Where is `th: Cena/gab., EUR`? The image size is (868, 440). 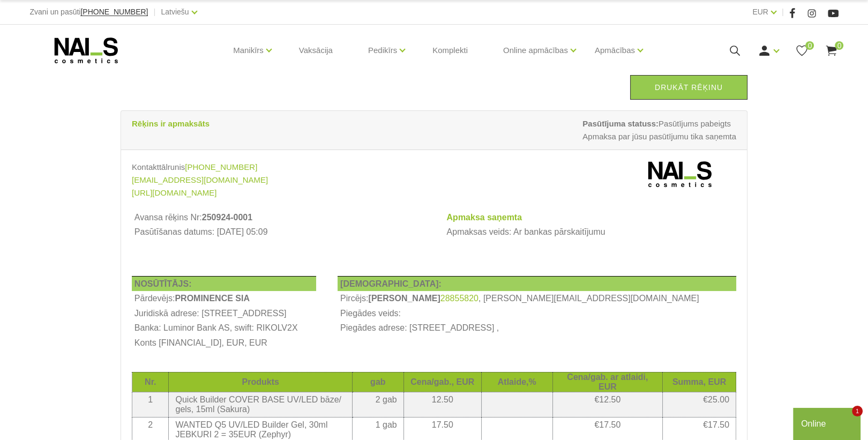
th: Cena/gab., EUR is located at coordinates (442, 381).